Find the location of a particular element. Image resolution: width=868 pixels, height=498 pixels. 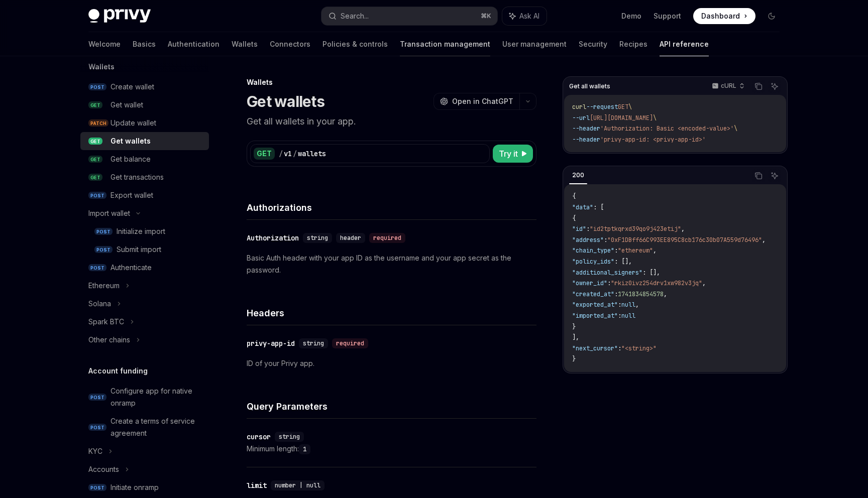

span: "<string>" is located at coordinates (639, 348).